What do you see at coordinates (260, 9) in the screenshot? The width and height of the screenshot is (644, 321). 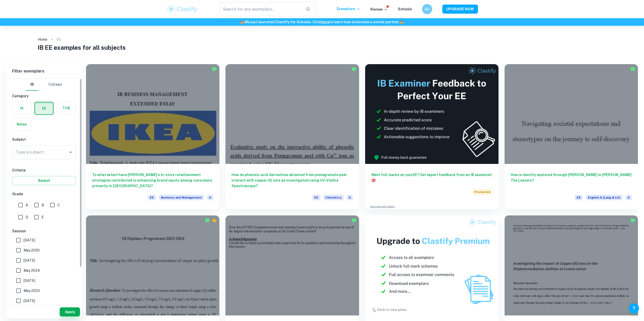 I see `input: Search for any exemplars...` at bounding box center [260, 9].